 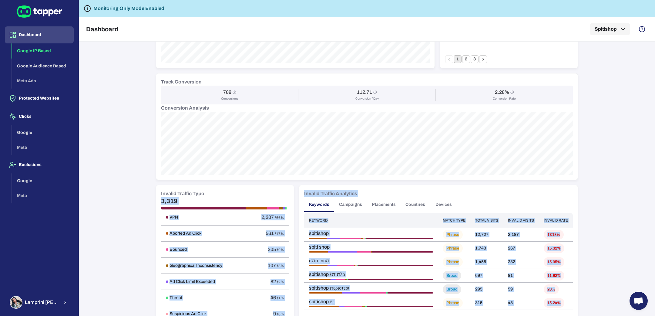 What do you see at coordinates (502, 92) in the screenshot?
I see `h6: 2.28%` at bounding box center [502, 92].